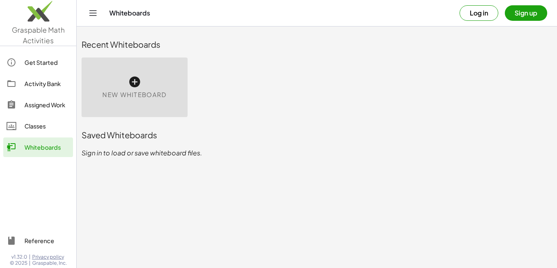 The width and height of the screenshot is (557, 268). Describe the element at coordinates (317, 44) in the screenshot. I see `div: Recent Whiteboards` at that location.